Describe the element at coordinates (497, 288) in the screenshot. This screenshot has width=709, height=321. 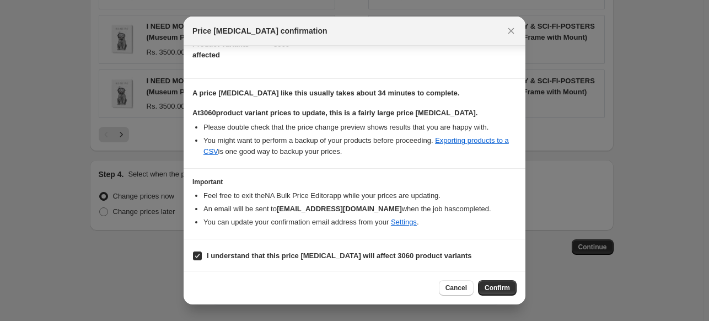
I see `span: Confirm` at that location.